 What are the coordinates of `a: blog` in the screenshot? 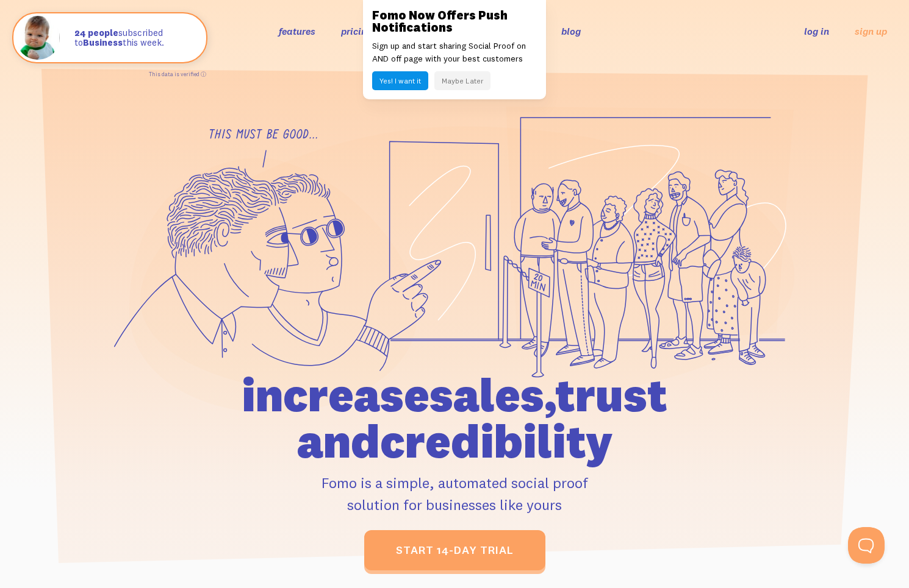 It's located at (571, 31).